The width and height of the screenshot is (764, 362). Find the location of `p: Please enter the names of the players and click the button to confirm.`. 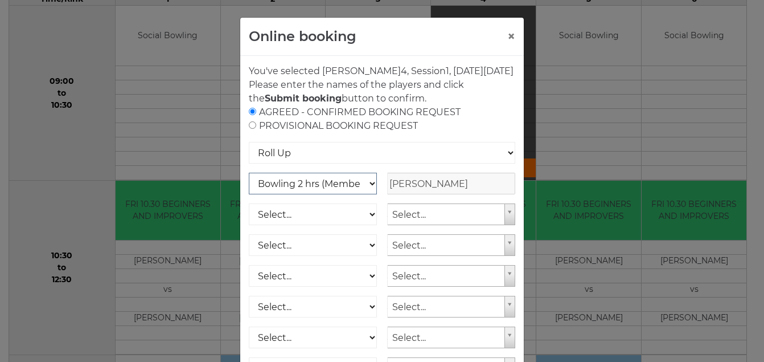

p: Please enter the names of the players and click the button to confirm. is located at coordinates (382, 92).